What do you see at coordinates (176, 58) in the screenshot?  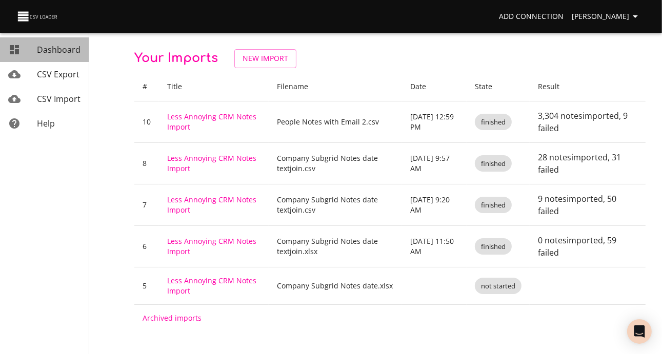 I see `span: Your Imports` at bounding box center [176, 58].